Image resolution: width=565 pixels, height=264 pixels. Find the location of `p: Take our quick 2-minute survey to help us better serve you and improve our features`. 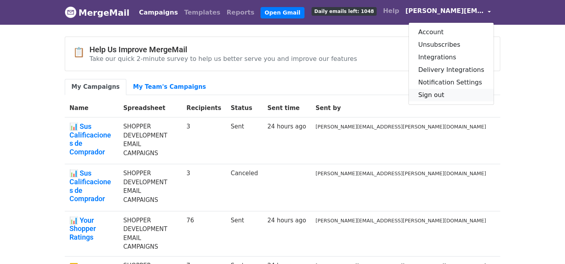

p: Take our quick 2-minute survey to help us better serve you and improve our features is located at coordinates (223, 58).